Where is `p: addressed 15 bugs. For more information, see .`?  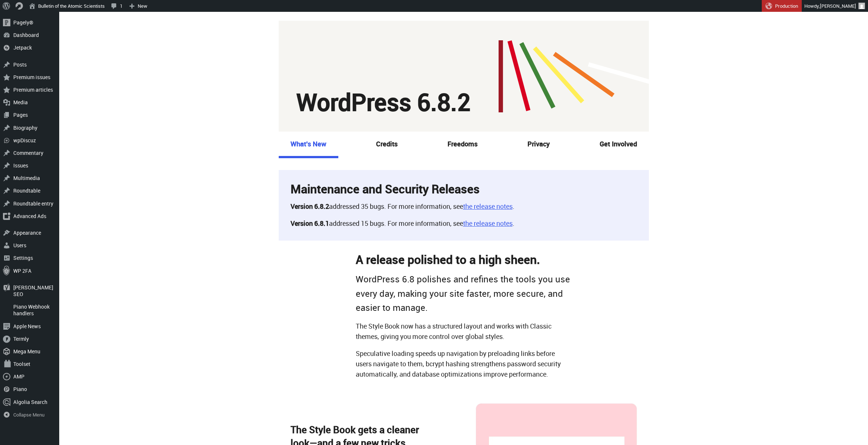
p: addressed 15 bugs. For more information, see . is located at coordinates (463, 224).